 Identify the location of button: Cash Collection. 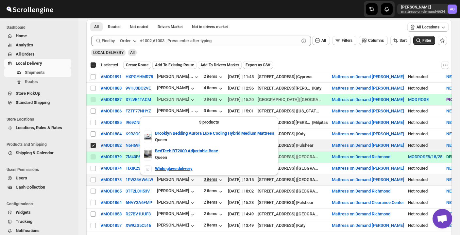
(38, 187).